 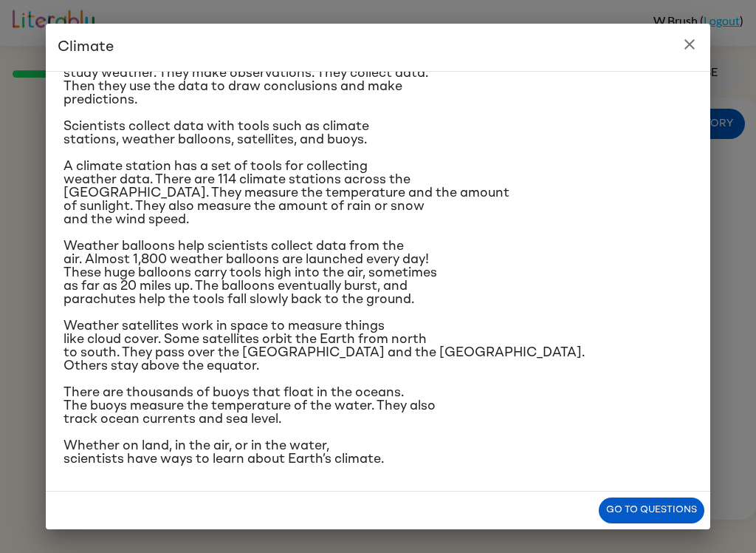 What do you see at coordinates (378, 47) in the screenshot?
I see `h2: Climate` at bounding box center [378, 47].